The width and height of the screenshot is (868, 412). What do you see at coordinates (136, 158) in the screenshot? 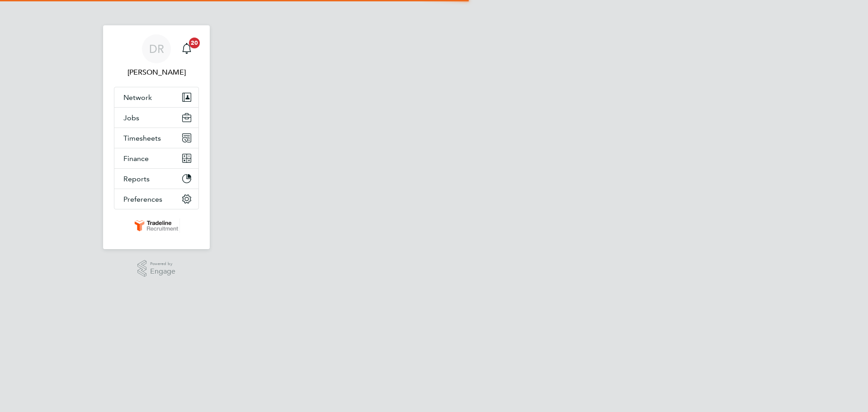
I see `span: Finance` at bounding box center [136, 158].